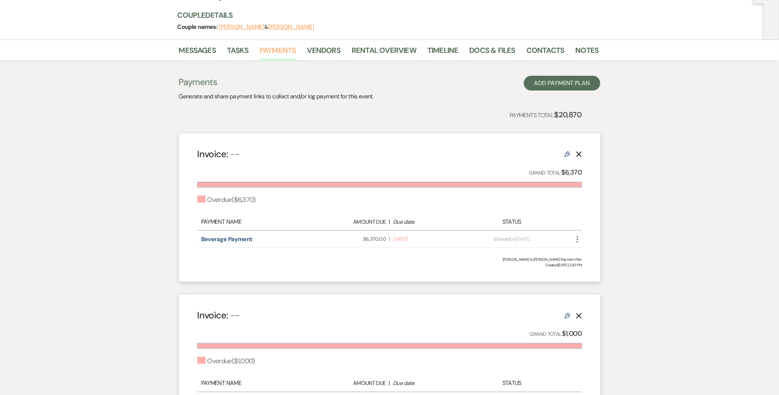 Image resolution: width=779 pixels, height=395 pixels. I want to click on strong: $1,000, so click(571, 333).